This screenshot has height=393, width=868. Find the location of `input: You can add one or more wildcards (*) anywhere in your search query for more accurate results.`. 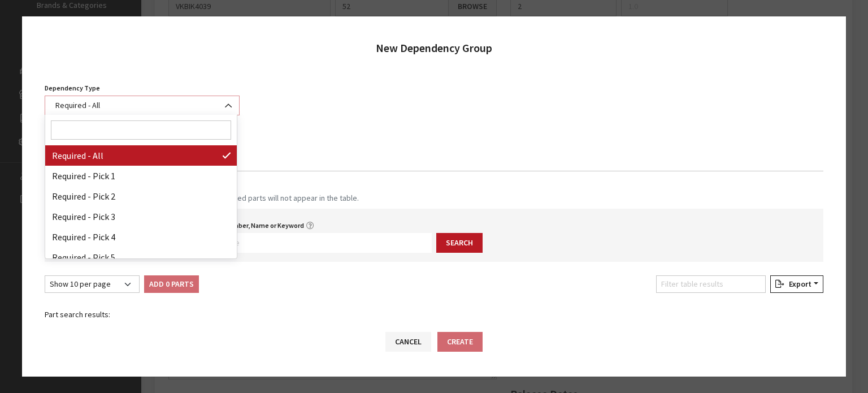

input: You can add one or more wildcards (*) anywhere in your search query for more accurate results. is located at coordinates (307, 243).